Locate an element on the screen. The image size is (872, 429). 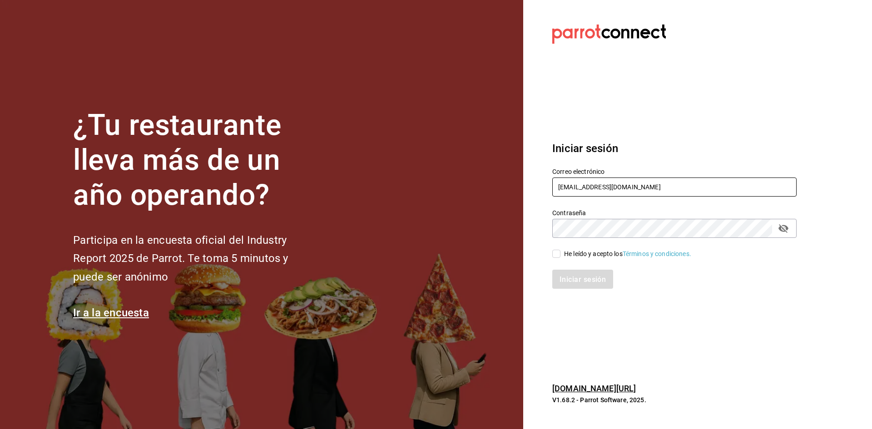
font: He leído y acepto los is located at coordinates (593, 254).